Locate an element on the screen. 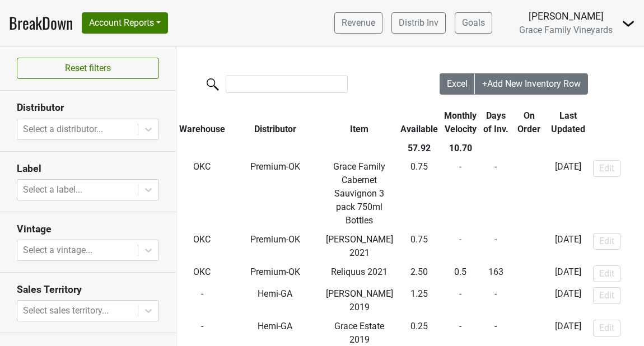 Image resolution: width=644 pixels, height=346 pixels. a: Revenue is located at coordinates (359, 23).